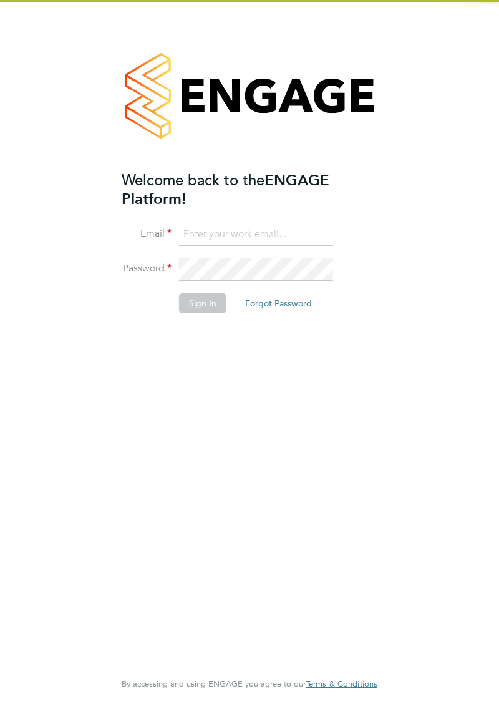  What do you see at coordinates (341, 684) in the screenshot?
I see `a: Terms & Conditions` at bounding box center [341, 684].